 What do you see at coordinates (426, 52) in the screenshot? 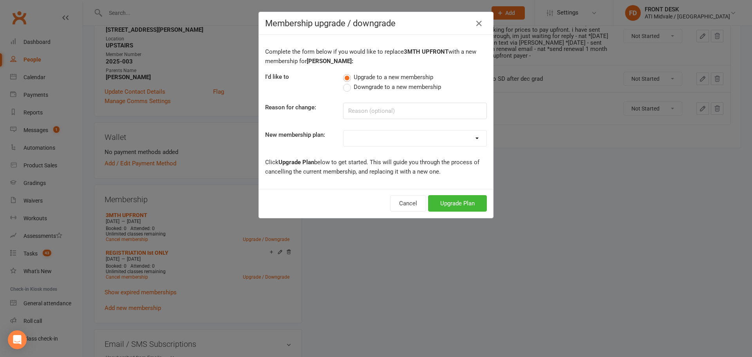
I see `b: 3MTH UPFRONT` at bounding box center [426, 52].